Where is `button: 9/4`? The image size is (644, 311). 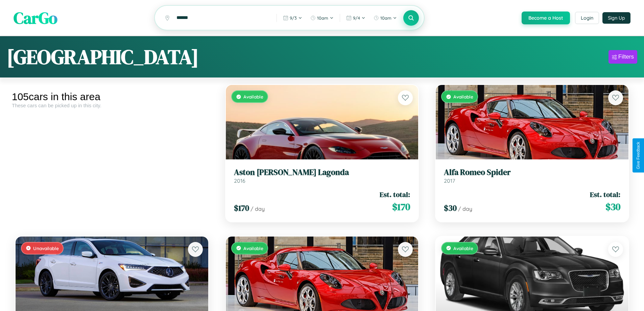 button: 9/4 is located at coordinates (356, 18).